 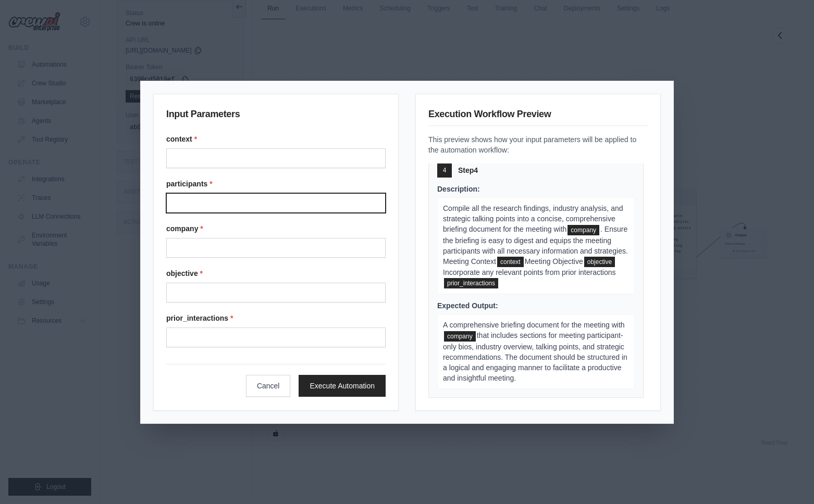 I want to click on div: Chat Widget, so click(x=788, y=479).